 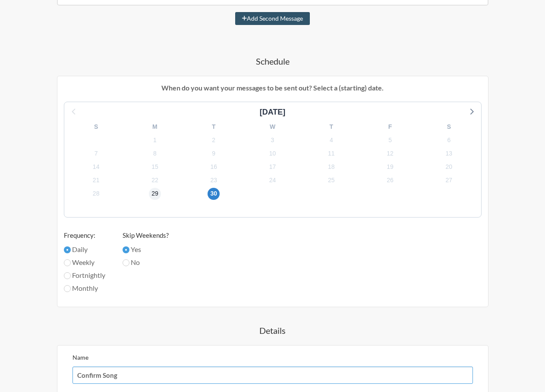 What do you see at coordinates (96, 181) in the screenshot?
I see `span: Tuesday, October 21, 2025` at bounding box center [96, 181].